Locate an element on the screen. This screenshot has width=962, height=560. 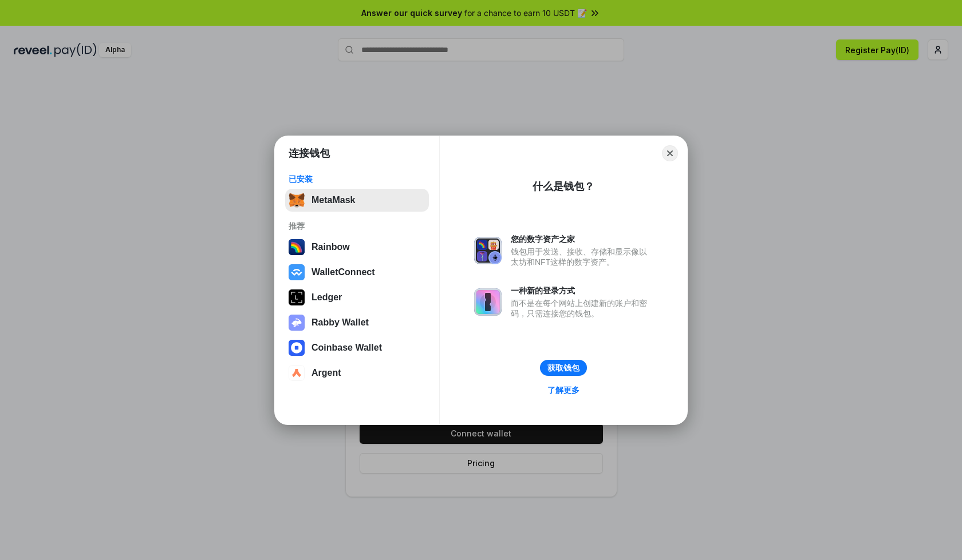
div: Ledger is located at coordinates (326, 298).